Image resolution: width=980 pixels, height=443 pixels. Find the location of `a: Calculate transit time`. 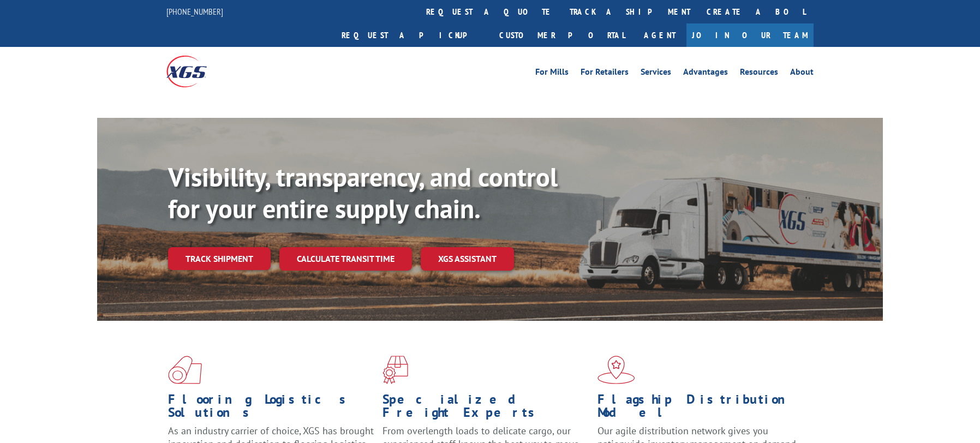

a: Calculate transit time is located at coordinates (346, 259).